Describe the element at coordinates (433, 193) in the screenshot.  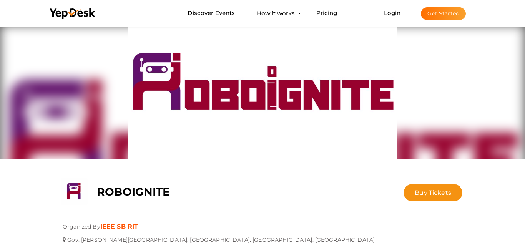
I see `span: Buy Tickets` at that location.